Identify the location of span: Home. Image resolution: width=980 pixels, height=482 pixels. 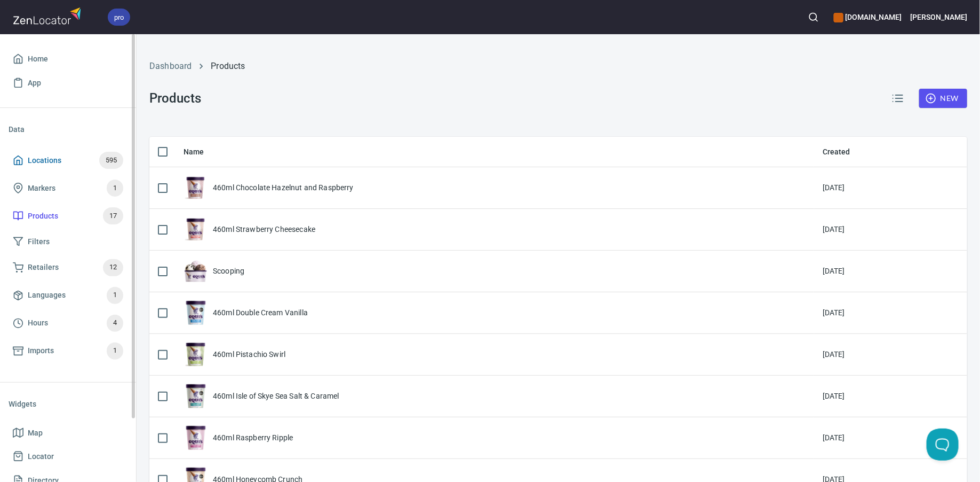
(38, 59).